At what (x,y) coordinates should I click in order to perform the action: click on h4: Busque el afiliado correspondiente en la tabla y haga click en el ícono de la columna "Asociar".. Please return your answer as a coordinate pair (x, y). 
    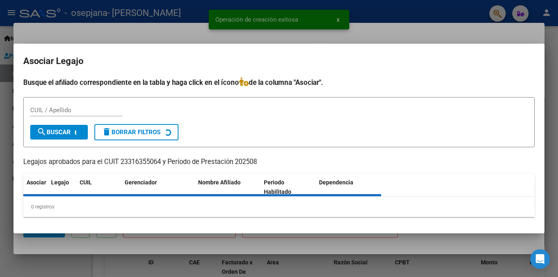
    Looking at the image, I should click on (279, 83).